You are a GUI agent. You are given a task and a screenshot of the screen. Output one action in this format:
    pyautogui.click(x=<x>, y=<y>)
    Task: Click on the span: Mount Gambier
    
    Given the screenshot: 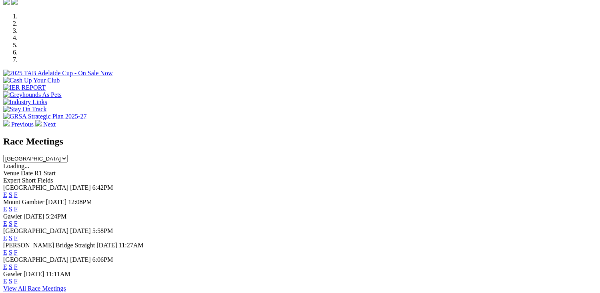 What is the action you would take?
    pyautogui.click(x=24, y=202)
    